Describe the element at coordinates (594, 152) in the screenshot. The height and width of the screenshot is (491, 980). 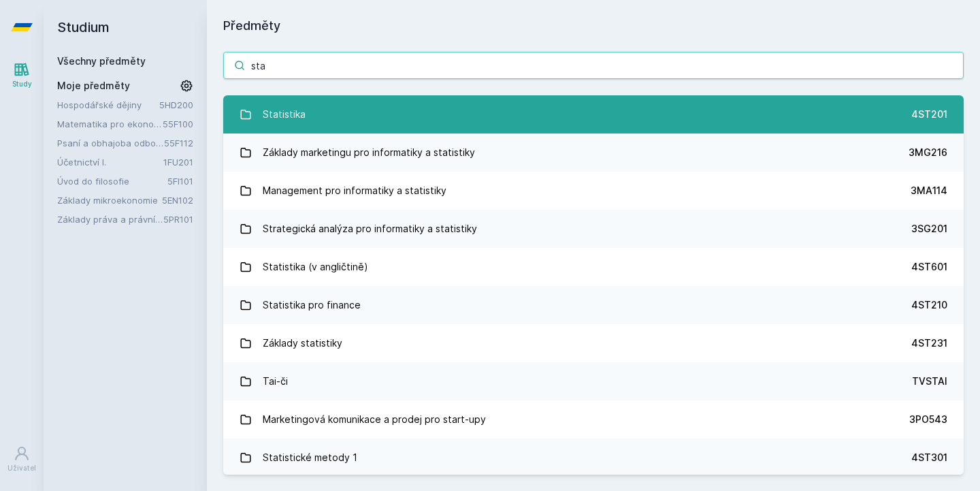
I see `a: Základy marketingu pro informatiky a statistiky 3MG216` at that location.